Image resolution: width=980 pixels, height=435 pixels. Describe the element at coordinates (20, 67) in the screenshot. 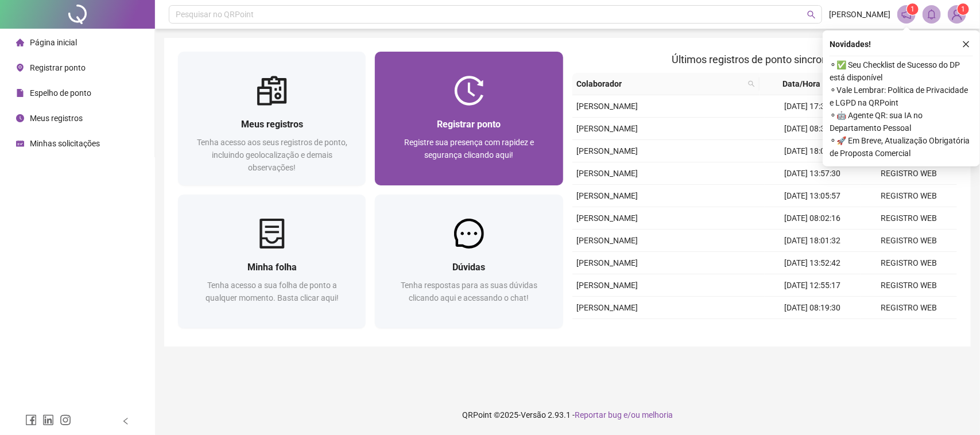

I see `span: environment` at that location.